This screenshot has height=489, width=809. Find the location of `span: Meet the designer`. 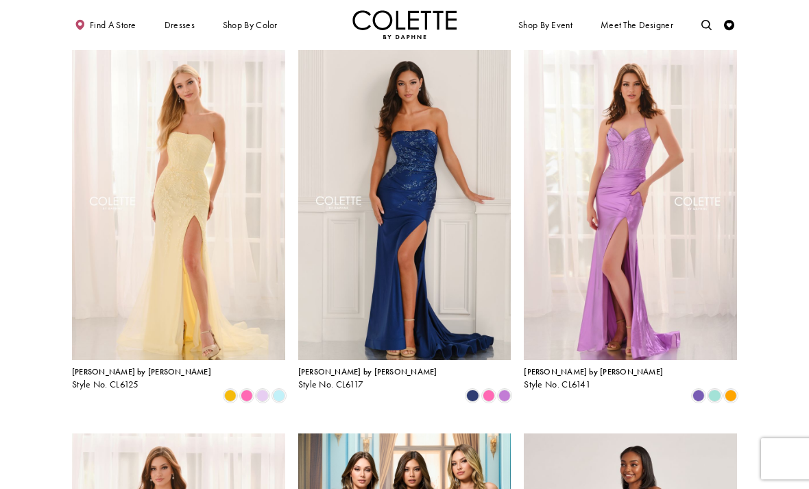

span: Meet the designer is located at coordinates (637, 25).